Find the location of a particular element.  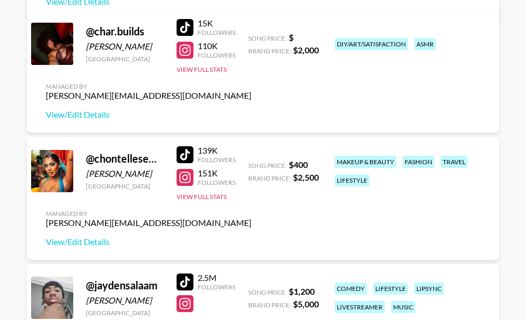

div: @ chontellesewett is located at coordinates (125, 158).